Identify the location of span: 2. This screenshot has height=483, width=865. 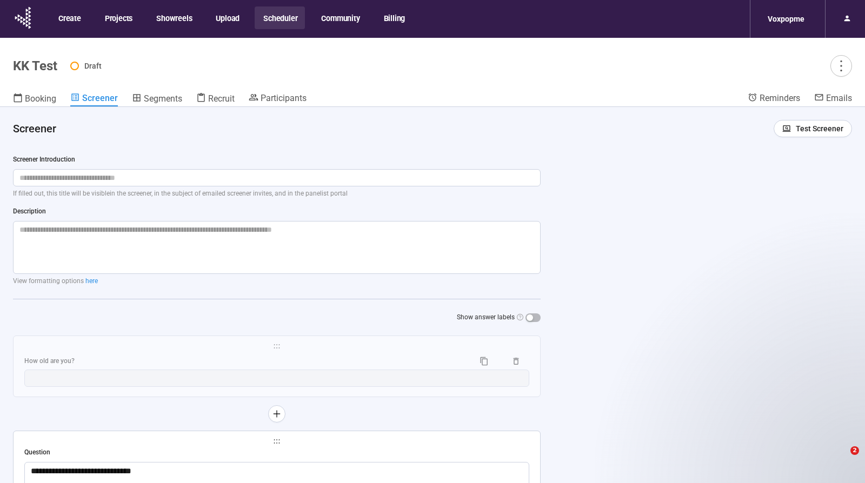
(854, 451).